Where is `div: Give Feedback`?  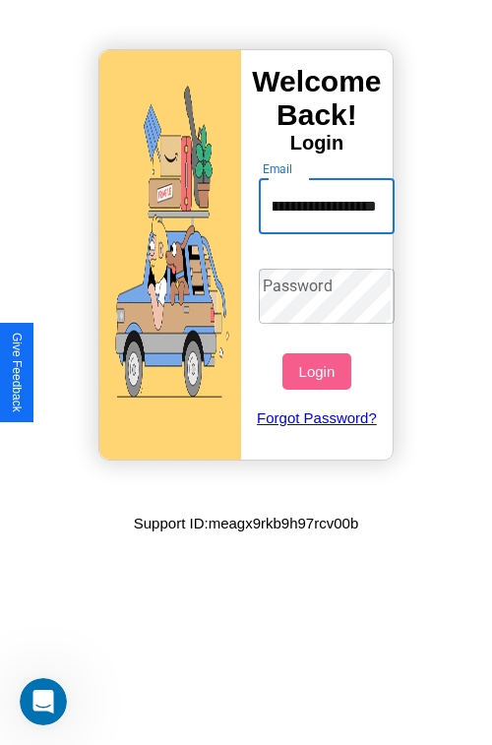
div: Give Feedback is located at coordinates (17, 372).